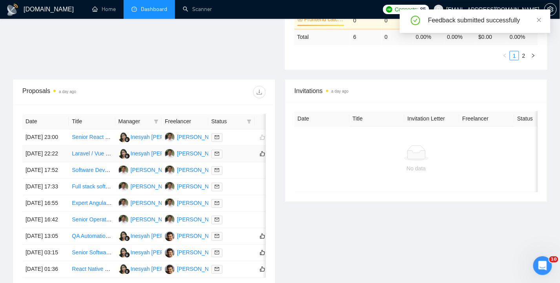  Describe the element at coordinates (92, 270) in the screenshot. I see `td: React Native Developer` at that location.